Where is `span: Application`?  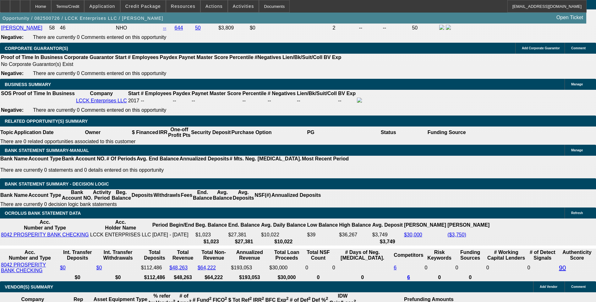 span: Application is located at coordinates (102, 6).